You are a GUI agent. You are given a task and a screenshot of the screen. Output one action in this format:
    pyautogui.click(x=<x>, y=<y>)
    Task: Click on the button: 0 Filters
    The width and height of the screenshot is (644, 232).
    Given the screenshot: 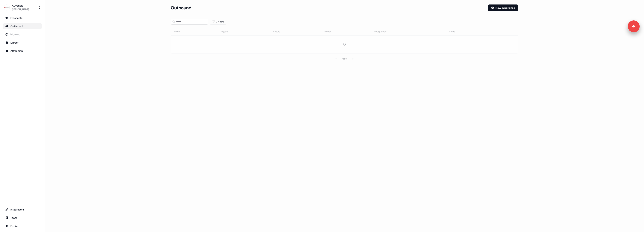 What is the action you would take?
    pyautogui.click(x=218, y=22)
    